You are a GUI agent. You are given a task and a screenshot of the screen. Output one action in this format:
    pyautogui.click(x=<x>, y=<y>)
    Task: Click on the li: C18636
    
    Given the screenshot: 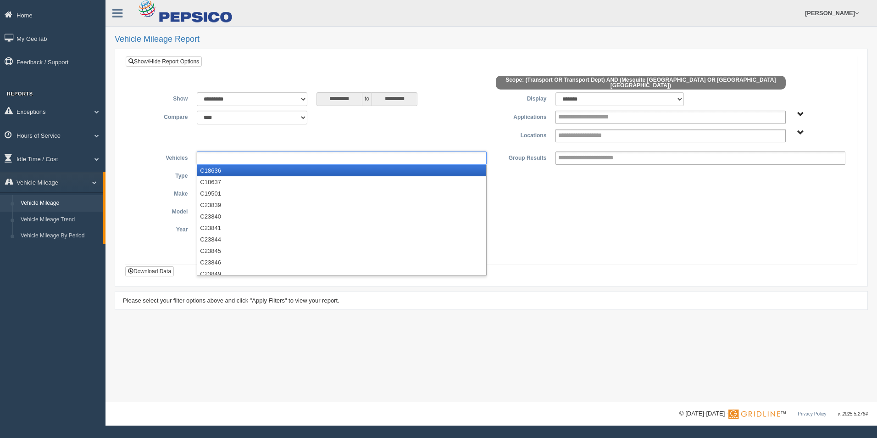 What is the action you would take?
    pyautogui.click(x=342, y=170)
    